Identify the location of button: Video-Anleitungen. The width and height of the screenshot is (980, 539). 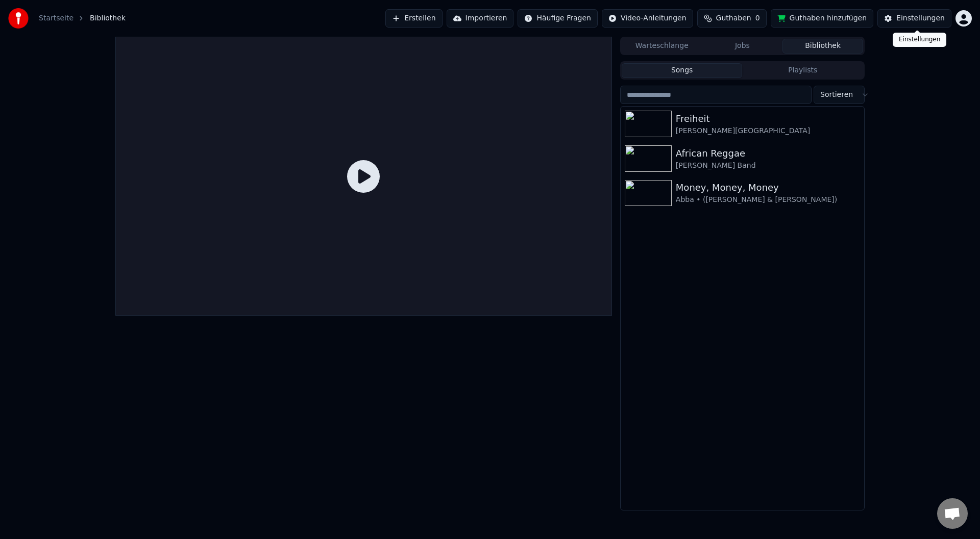
(647, 19).